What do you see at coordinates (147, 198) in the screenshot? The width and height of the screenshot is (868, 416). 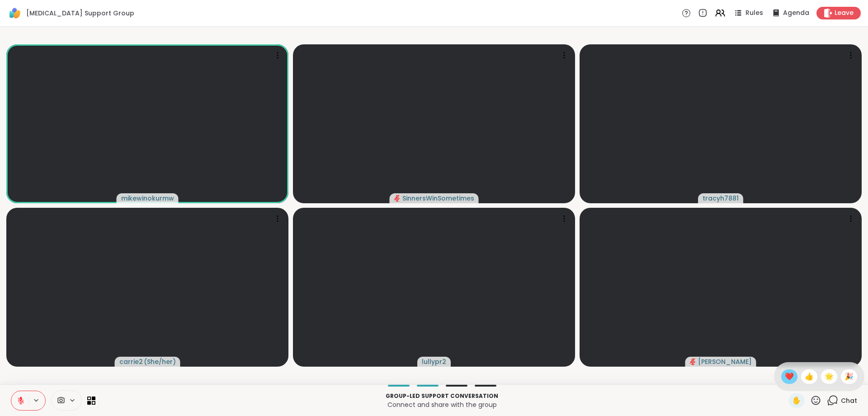 I see `span: mikewinokurmw` at bounding box center [147, 198].